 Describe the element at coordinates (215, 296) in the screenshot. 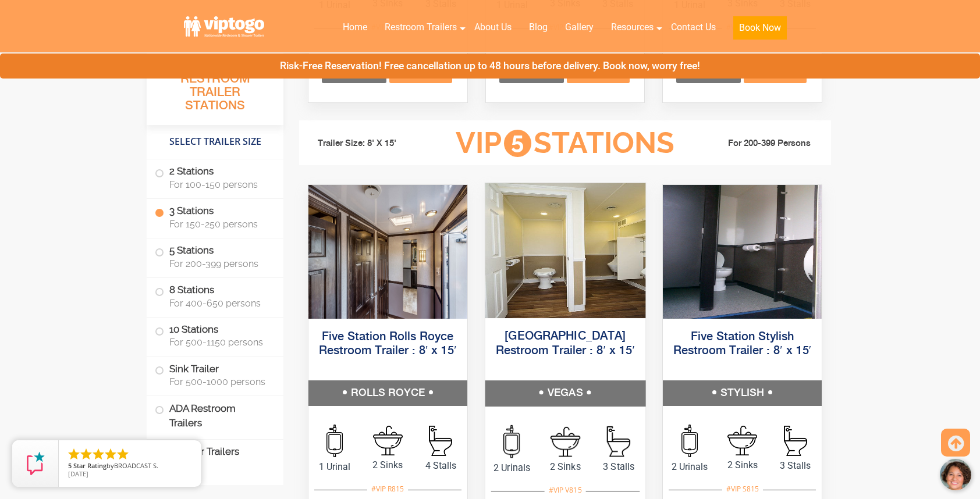

I see `label: 8 Stations` at that location.